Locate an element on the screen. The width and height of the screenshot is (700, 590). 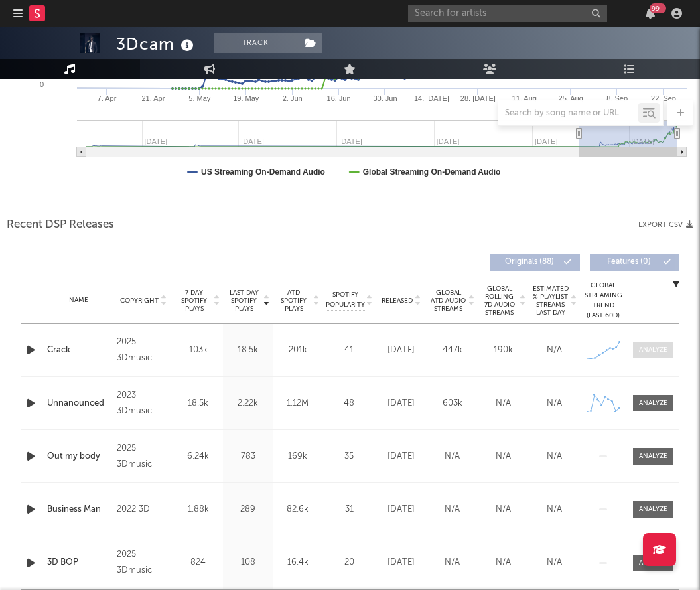
div: Crack is located at coordinates (79, 350).